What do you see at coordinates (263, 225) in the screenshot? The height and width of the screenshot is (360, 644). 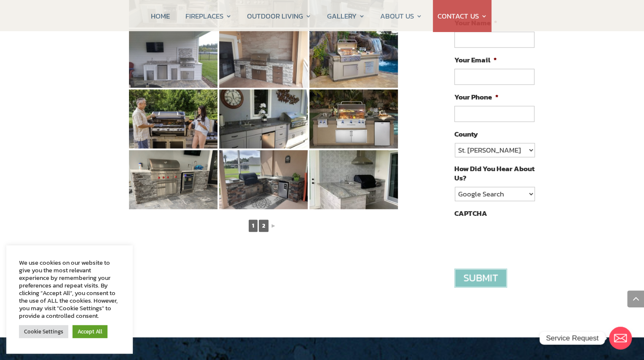 I see `a: 2` at bounding box center [263, 225].